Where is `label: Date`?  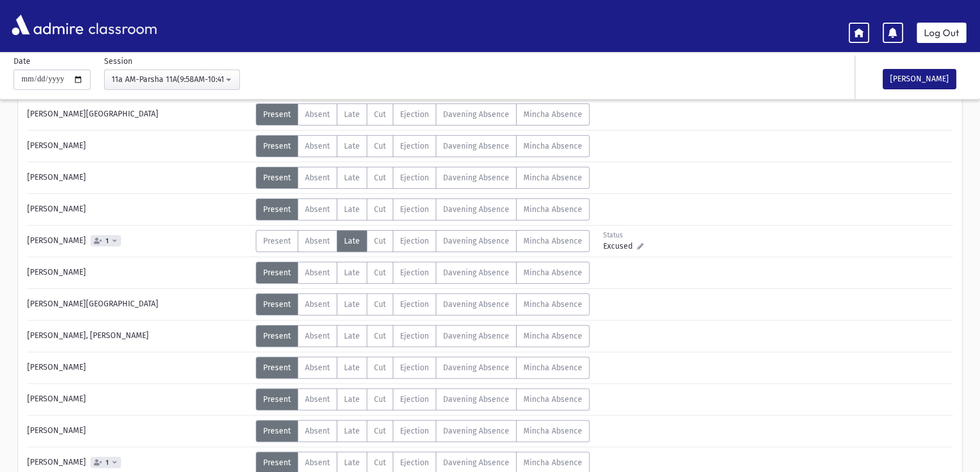 label: Date is located at coordinates (23, 61).